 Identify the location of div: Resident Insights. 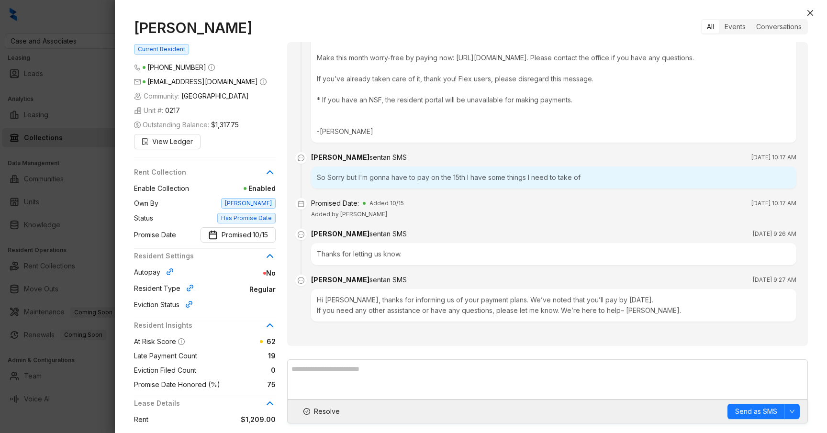
(205, 328).